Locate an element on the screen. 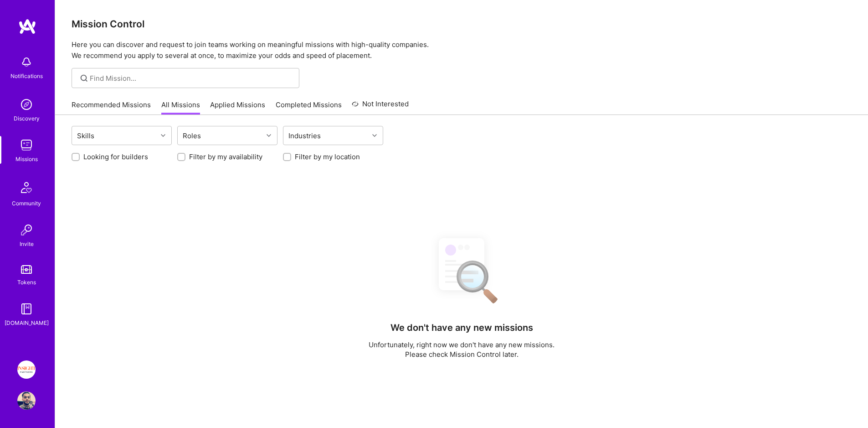  img: tokens is located at coordinates (26, 269).